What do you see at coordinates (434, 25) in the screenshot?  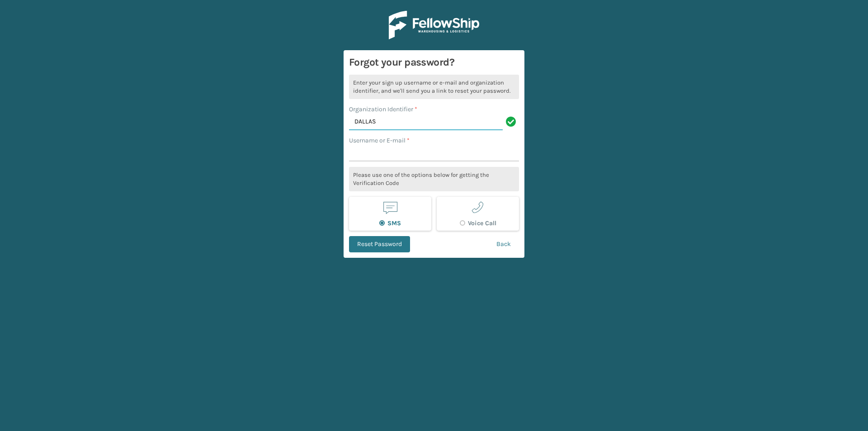 I see `img: Logo` at bounding box center [434, 25].